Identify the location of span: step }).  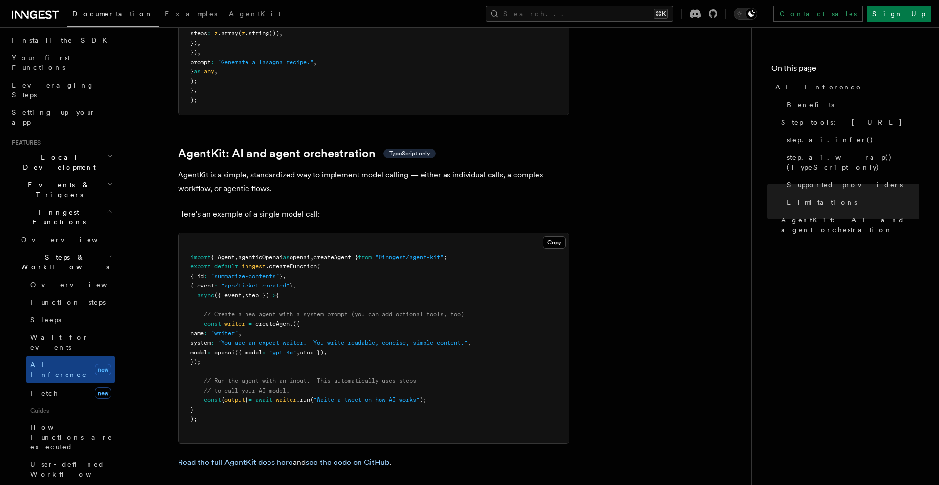
(257, 295).